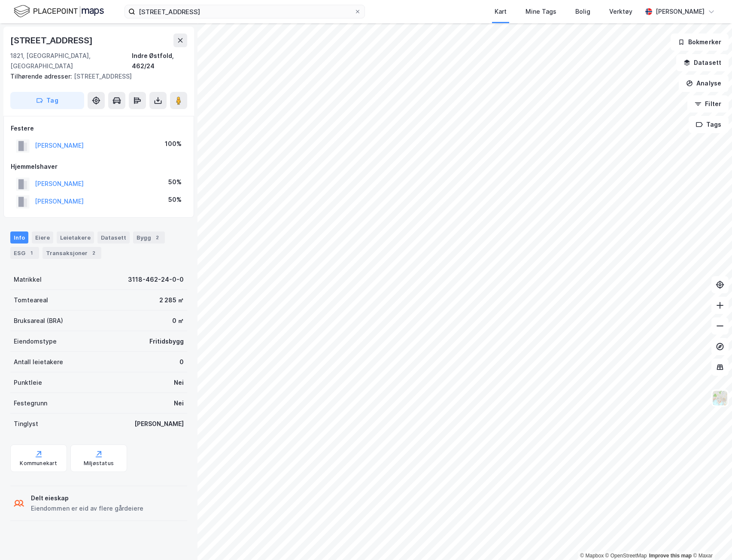 This screenshot has width=732, height=560. I want to click on a: Improve this map, so click(671, 556).